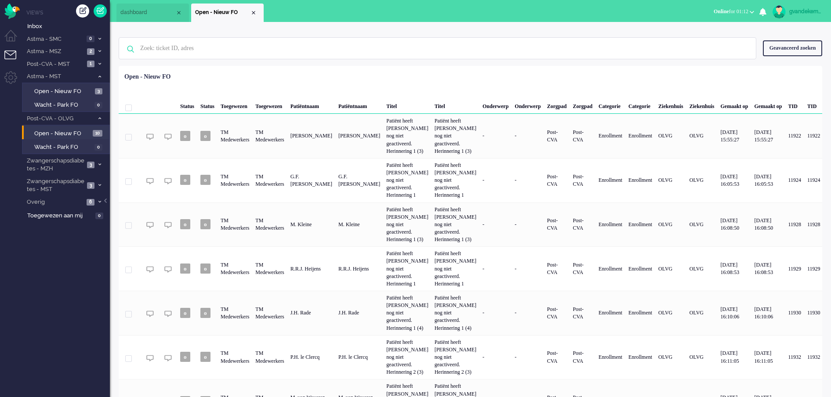 The width and height of the screenshot is (831, 397). Describe the element at coordinates (83, 11) in the screenshot. I see `div: Creëer ticket` at that location.